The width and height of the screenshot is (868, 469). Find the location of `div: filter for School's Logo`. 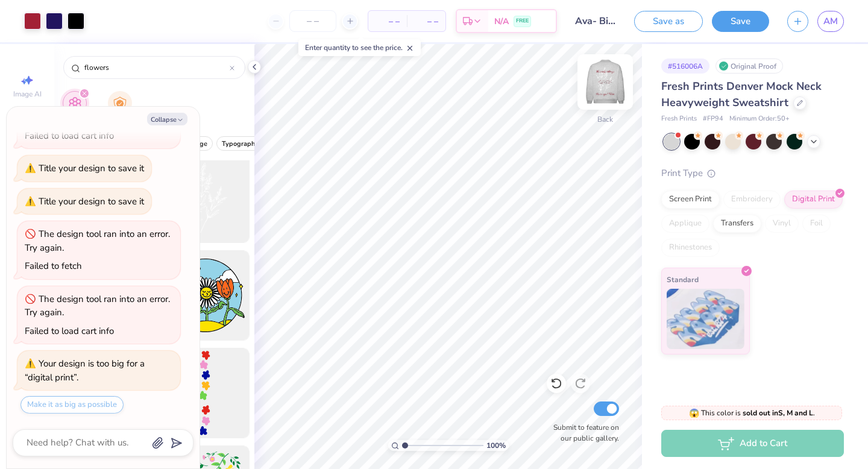

div: filter for School's Logo is located at coordinates (120, 109).